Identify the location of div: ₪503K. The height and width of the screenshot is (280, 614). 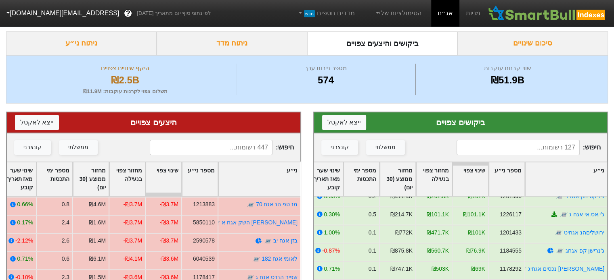
(440, 269).